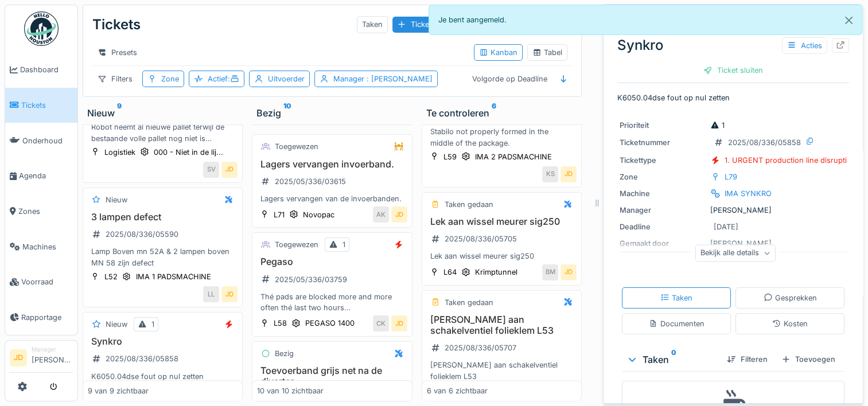 The height and width of the screenshot is (406, 868). I want to click on div: Lek aan wissel meurer sig250, so click(502, 256).